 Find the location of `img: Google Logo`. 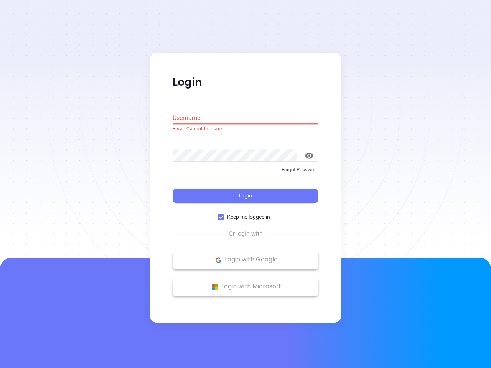

img: Google Logo is located at coordinates (218, 260).